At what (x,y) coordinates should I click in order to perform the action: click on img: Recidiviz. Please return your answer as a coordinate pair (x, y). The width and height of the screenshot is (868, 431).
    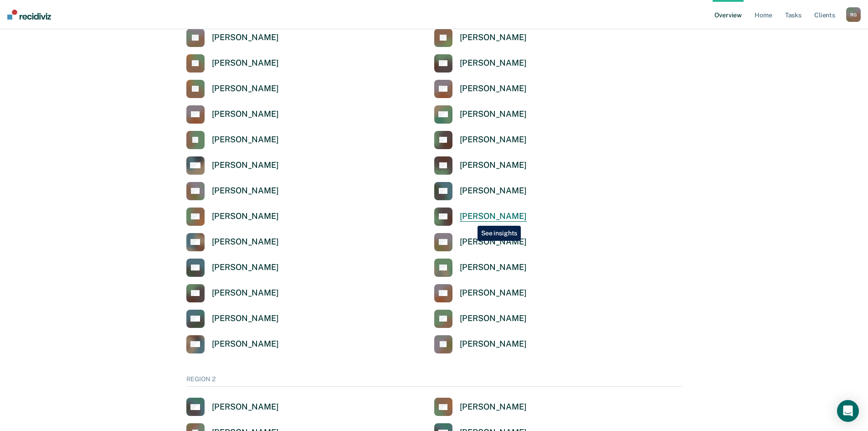
    Looking at the image, I should click on (29, 15).